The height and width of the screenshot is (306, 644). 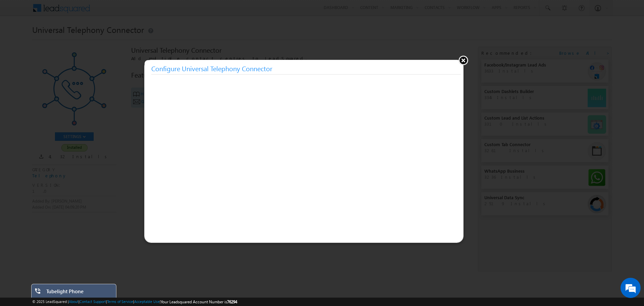 I want to click on img: d_60004797649_company_0_60004797649, so click(x=20, y=39).